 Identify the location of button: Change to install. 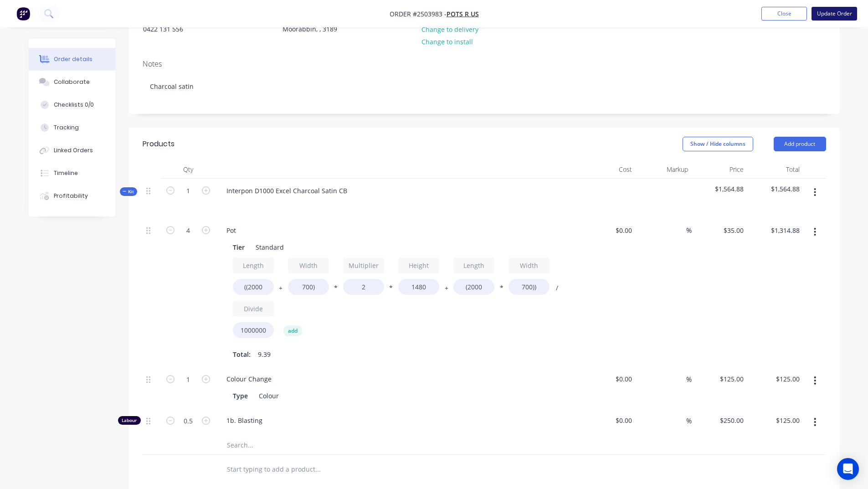
(447, 42).